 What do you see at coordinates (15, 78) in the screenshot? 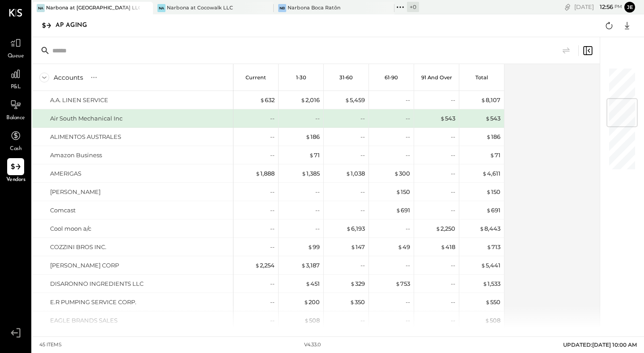
I see `a: P&L` at bounding box center [15, 78].